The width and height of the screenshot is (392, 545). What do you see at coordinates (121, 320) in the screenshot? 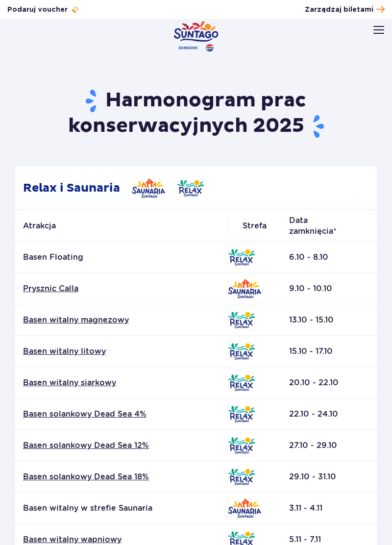
I see `a: Basen witalny magnezowy` at bounding box center [121, 320].